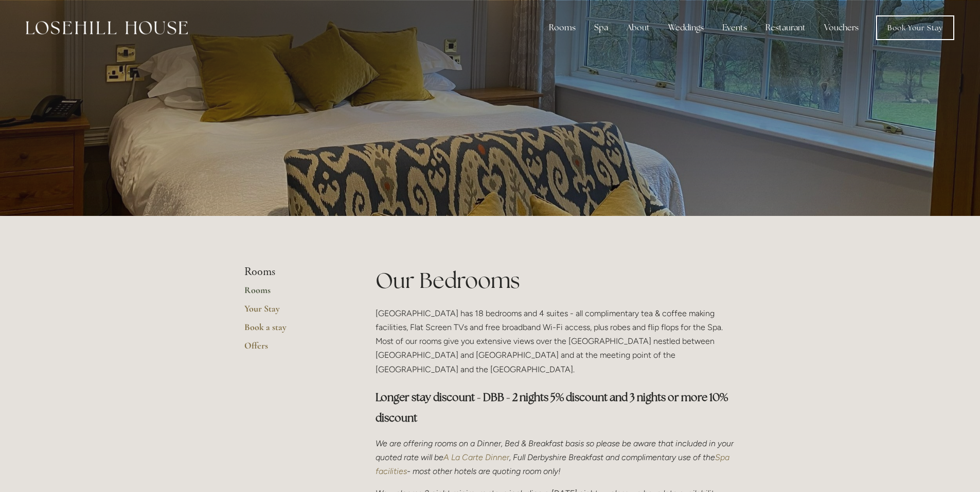 The height and width of the screenshot is (492, 980). Describe the element at coordinates (786, 28) in the screenshot. I see `div: Restaurant` at that location.